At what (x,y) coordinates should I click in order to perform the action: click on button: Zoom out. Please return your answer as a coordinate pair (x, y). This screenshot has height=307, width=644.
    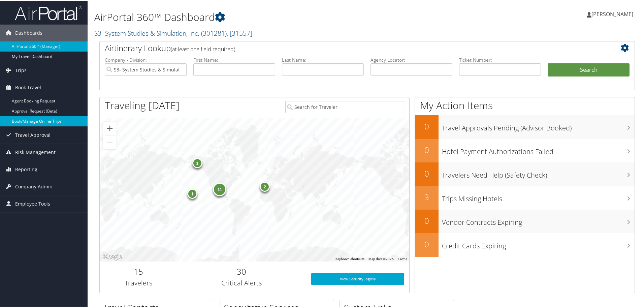
    Looking at the image, I should click on (110, 141).